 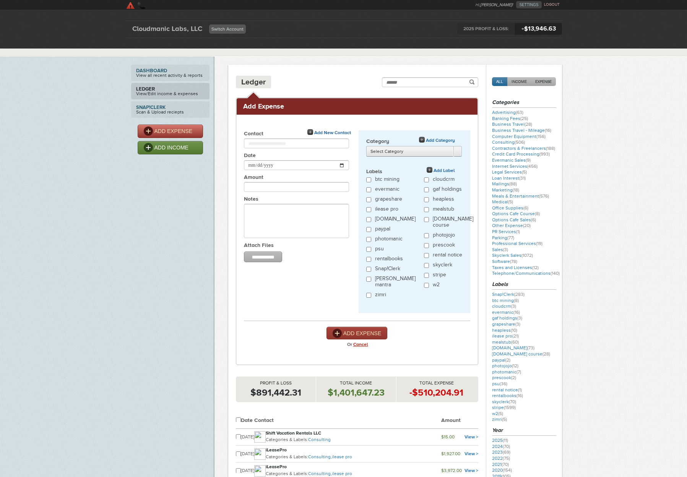 What do you see at coordinates (442, 266) in the screenshot?
I see `label: skyclerk` at bounding box center [442, 266].